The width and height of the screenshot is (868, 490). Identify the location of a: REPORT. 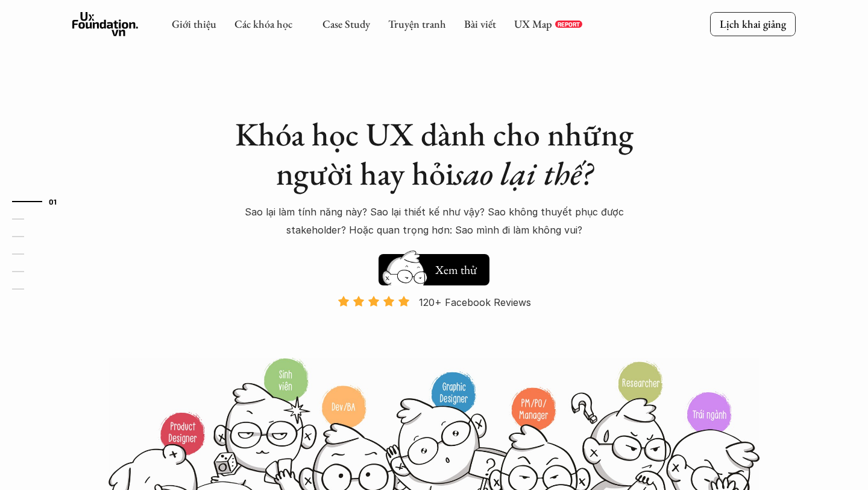
(568, 24).